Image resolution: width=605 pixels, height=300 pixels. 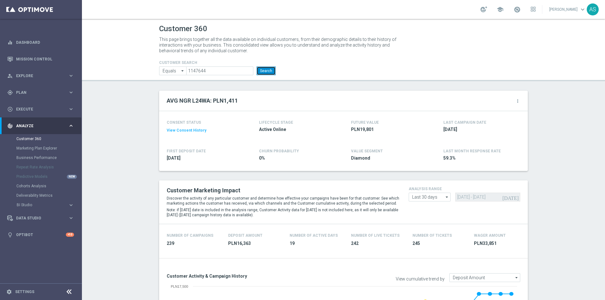 I want to click on i: person_search, so click(x=10, y=76).